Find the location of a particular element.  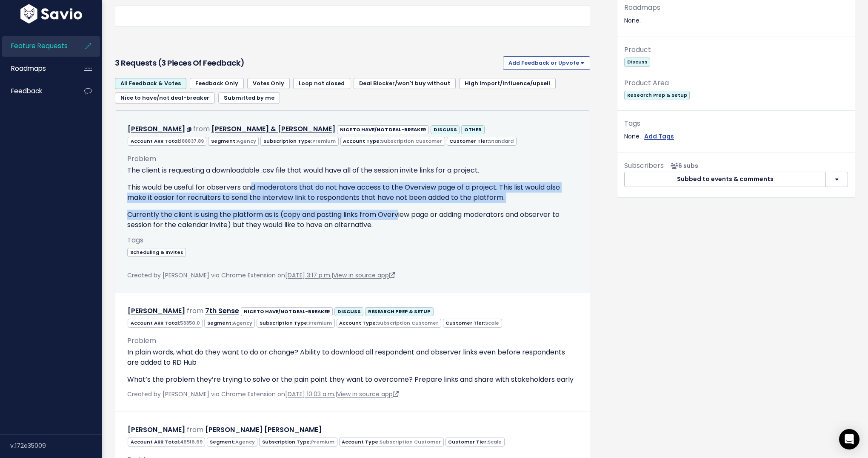

a: Roadmaps is located at coordinates (36, 69).